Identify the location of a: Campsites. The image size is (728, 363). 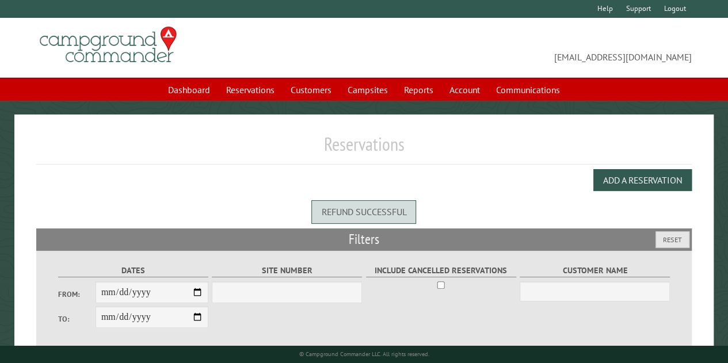
(368, 90).